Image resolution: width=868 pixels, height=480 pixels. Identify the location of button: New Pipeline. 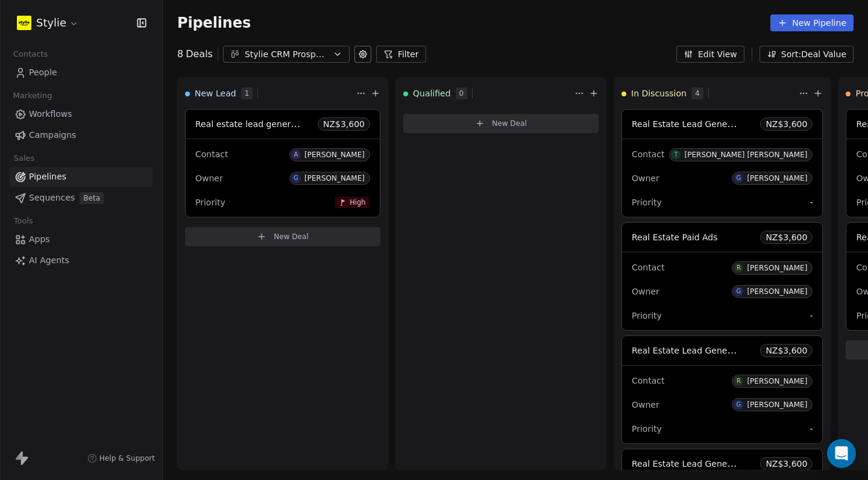
(812, 23).